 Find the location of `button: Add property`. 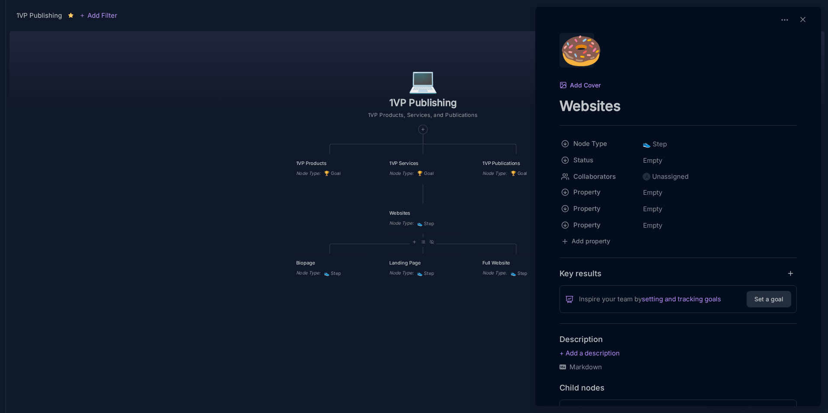

button: Add property is located at coordinates (585, 241).